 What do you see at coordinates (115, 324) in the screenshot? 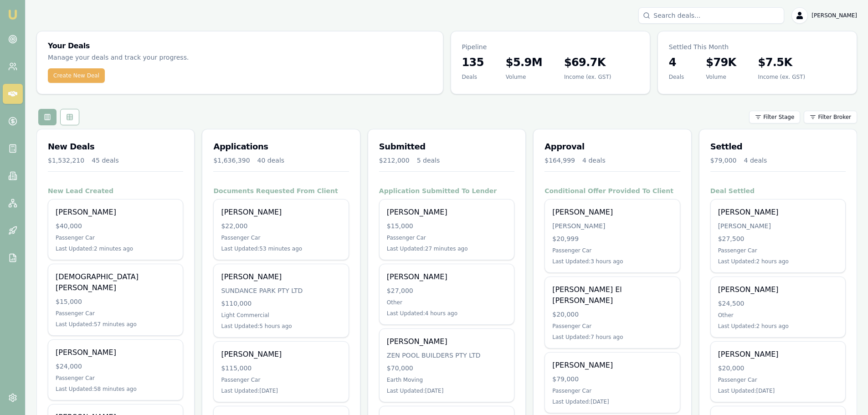
I see `div: Last Updated: 57 minutes ago` at bounding box center [115, 324].